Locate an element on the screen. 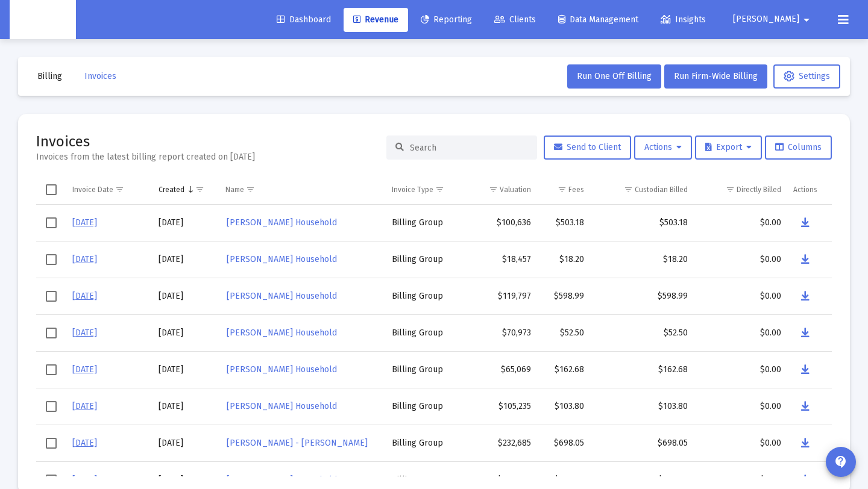  span: Clients is located at coordinates (515, 19).